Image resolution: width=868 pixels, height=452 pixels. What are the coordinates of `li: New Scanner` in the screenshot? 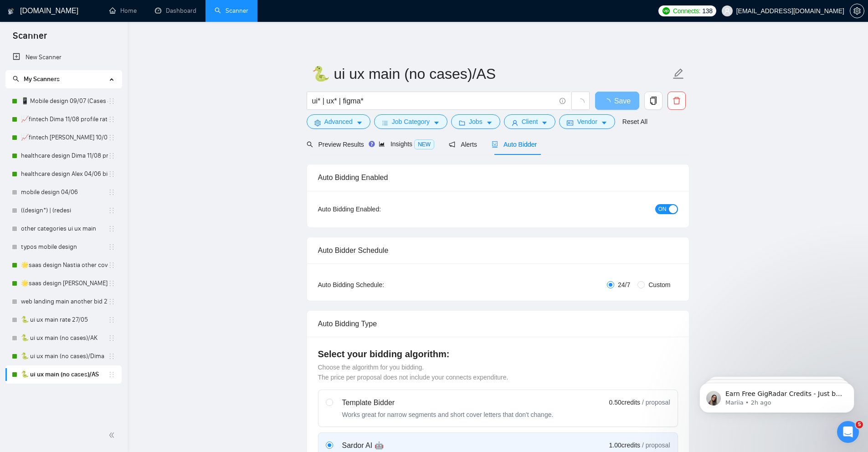 It's located at (63, 57).